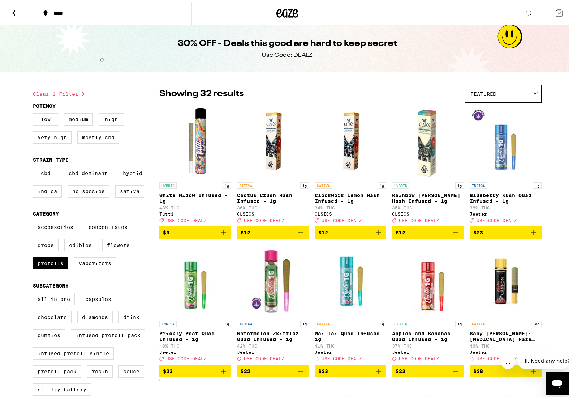 This screenshot has height=399, width=569. I want to click on p: 35% THC, so click(428, 206).